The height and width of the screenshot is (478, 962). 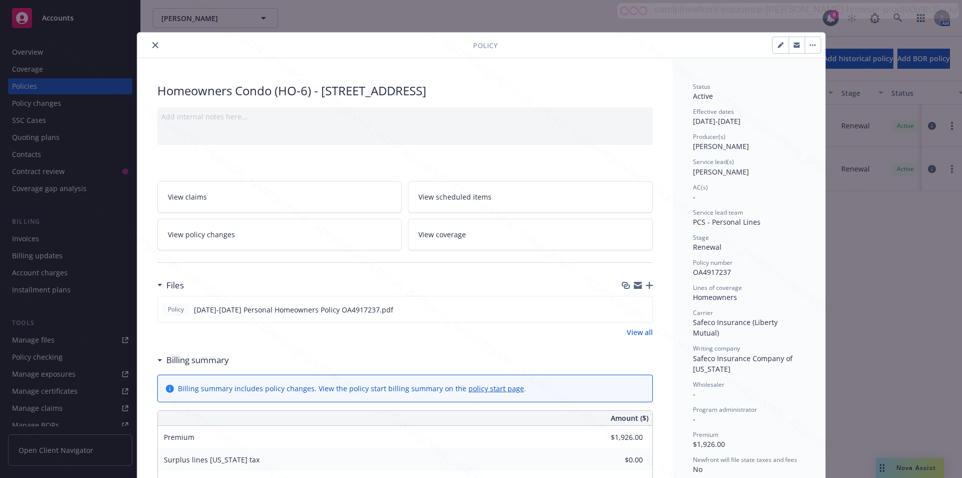 What do you see at coordinates (530, 196) in the screenshot?
I see `a: View scheduled items` at bounding box center [530, 196].